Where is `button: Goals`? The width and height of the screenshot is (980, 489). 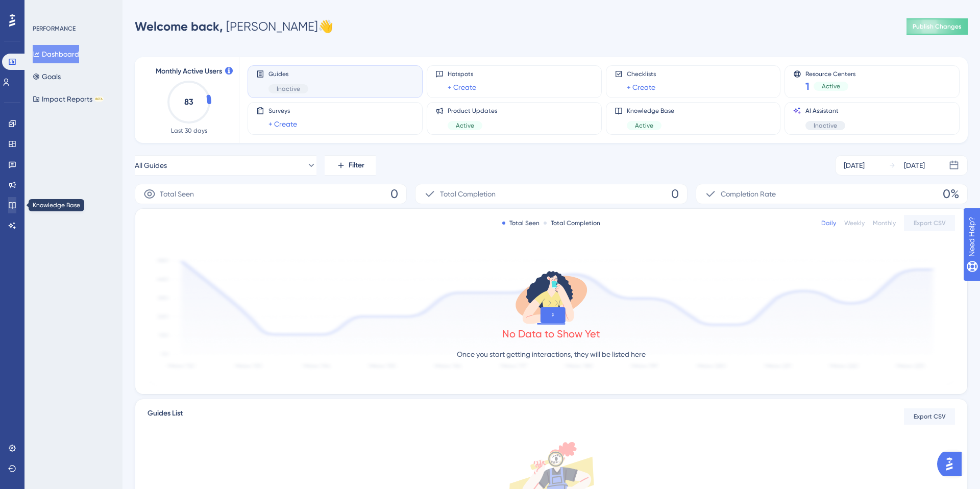
button: Goals is located at coordinates (46, 76).